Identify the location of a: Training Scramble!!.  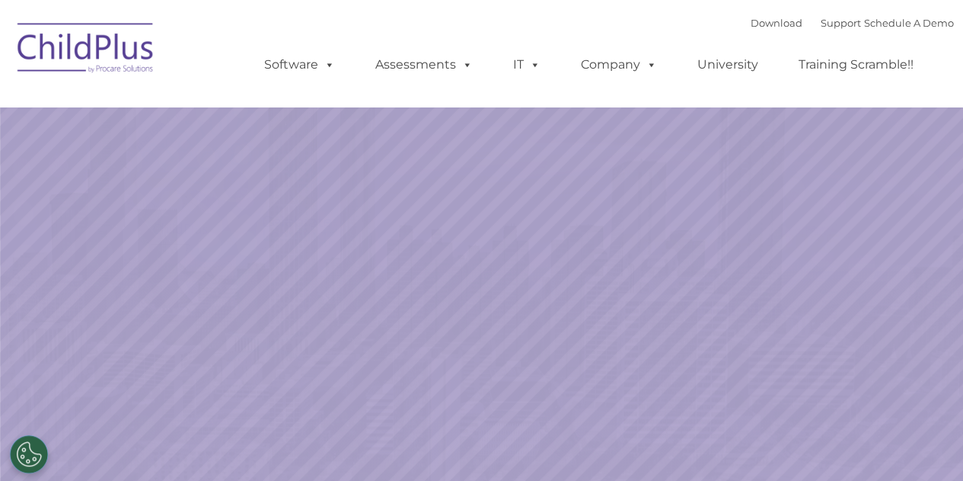
(856, 65).